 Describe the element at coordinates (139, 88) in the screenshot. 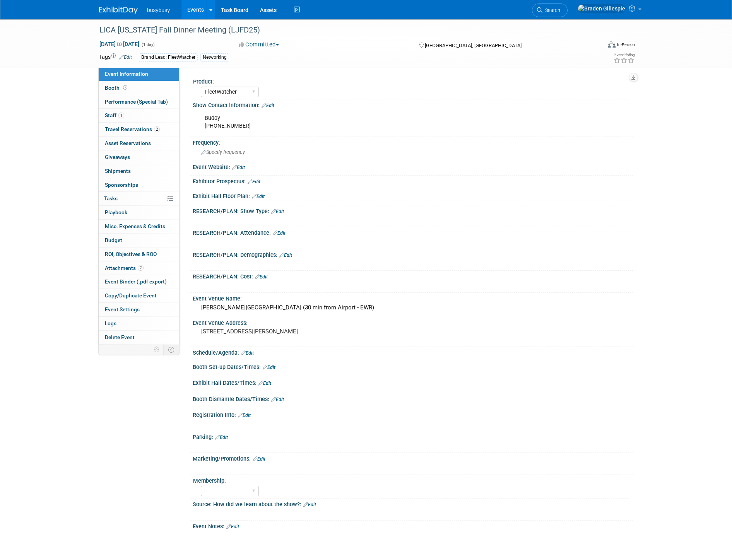

I see `a: Booth` at that location.